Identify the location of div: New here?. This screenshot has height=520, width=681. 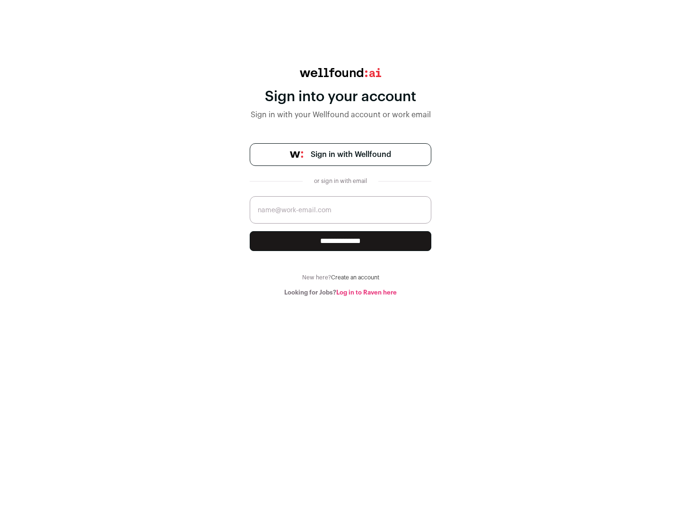
(340, 278).